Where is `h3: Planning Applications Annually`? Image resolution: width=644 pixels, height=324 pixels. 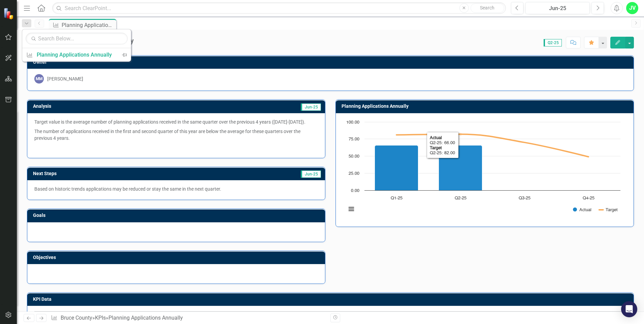
h3: Planning Applications Annually is located at coordinates (486, 106).